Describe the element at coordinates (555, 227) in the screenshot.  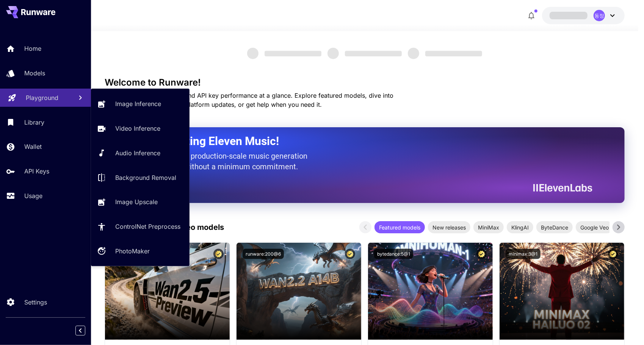
I see `span: ByteDance` at that location.